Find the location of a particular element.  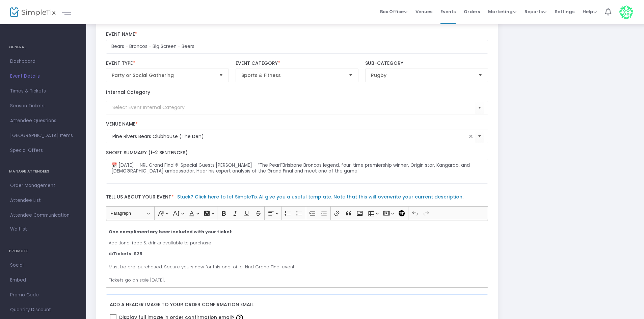

a: Stuck? Click here to let SimpleTix AI give you a useful template. Note that this will overwrite y... is located at coordinates (320, 197).